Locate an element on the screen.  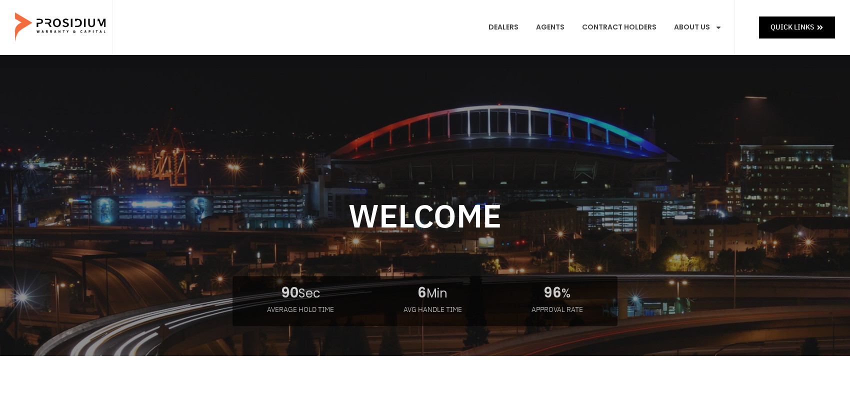
span: Quick Links is located at coordinates (792, 27).